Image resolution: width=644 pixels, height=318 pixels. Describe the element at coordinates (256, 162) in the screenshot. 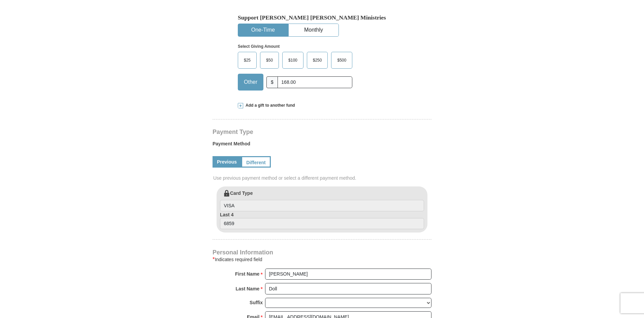

I see `a: Different` at that location.